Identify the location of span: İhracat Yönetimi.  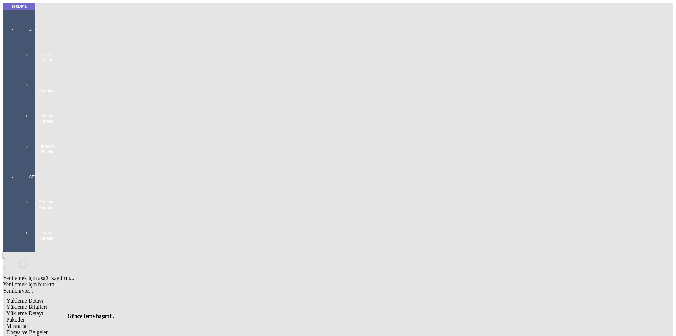
(47, 149).